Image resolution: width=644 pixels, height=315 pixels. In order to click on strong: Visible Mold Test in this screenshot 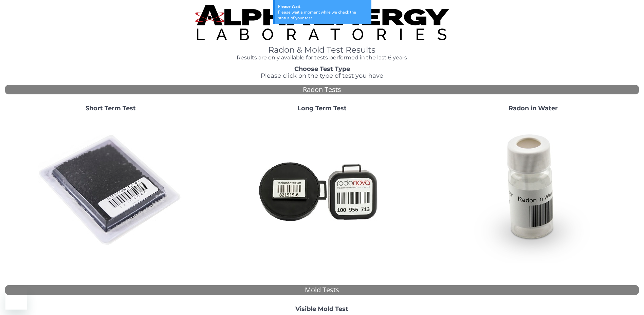, I will do `click(322, 309)`.